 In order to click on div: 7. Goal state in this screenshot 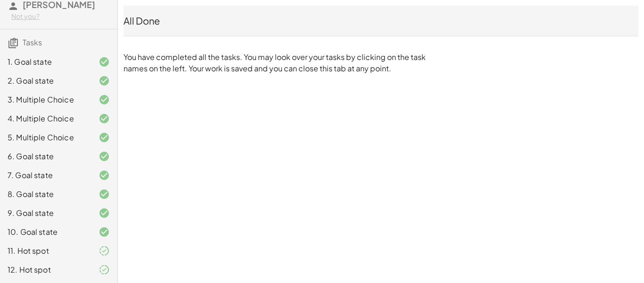, I will do `click(45, 175)`.